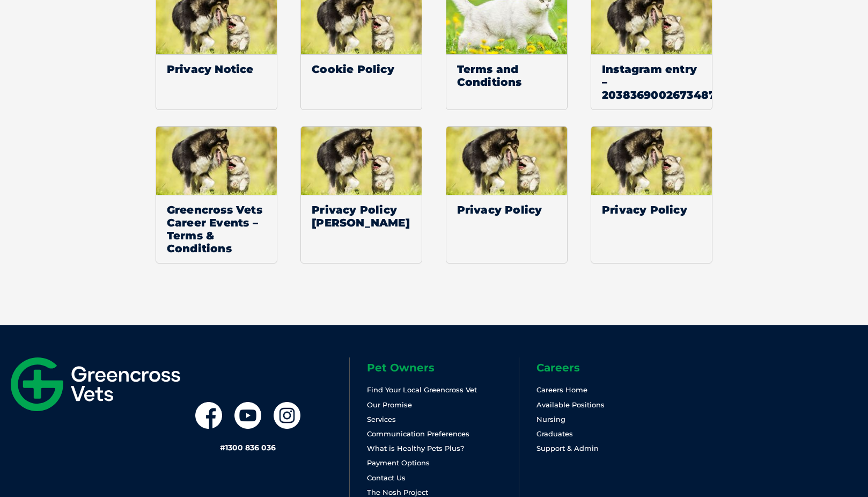  I want to click on span: Greencross Vets Career Events – Terms & Conditions, so click(216, 229).